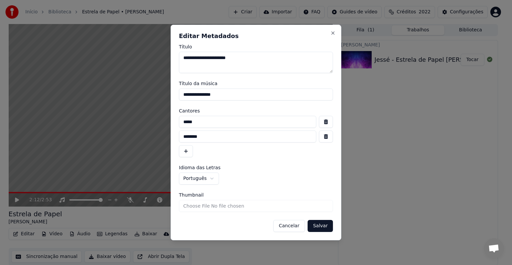  I want to click on label: Título da música, so click(256, 83).